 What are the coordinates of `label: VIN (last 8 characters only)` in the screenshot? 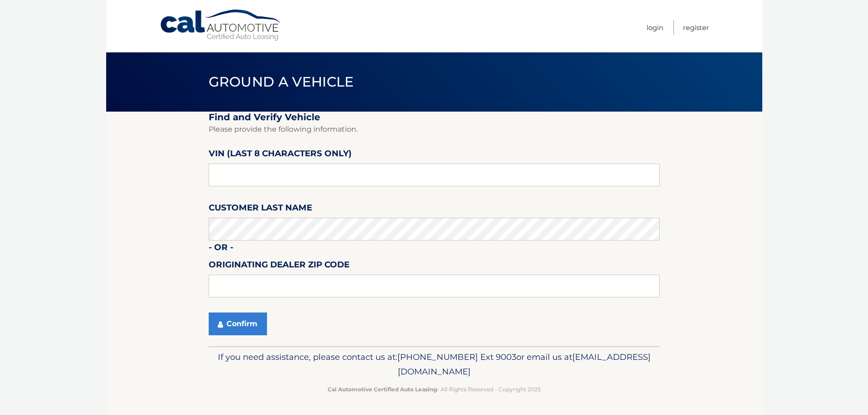 It's located at (280, 155).